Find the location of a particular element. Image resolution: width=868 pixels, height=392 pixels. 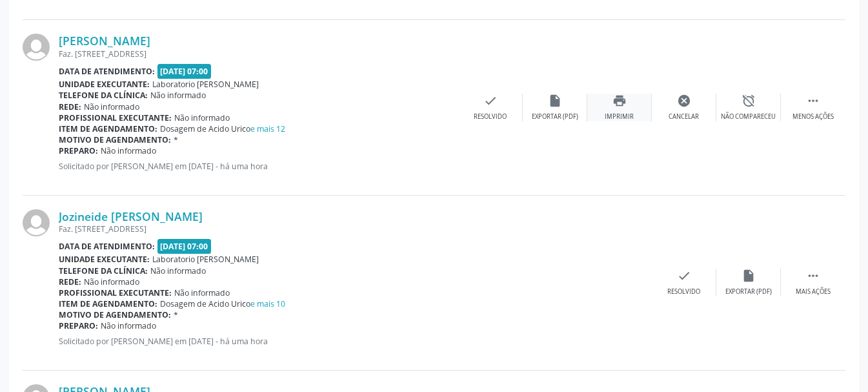

div: Imprimir is located at coordinates (619, 117).